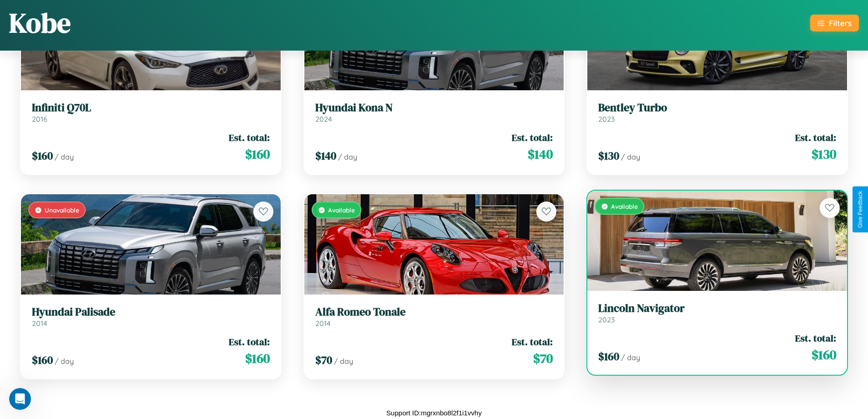 The width and height of the screenshot is (868, 419). Describe the element at coordinates (717, 112) in the screenshot. I see `a: Bentley Turbo2023` at that location.